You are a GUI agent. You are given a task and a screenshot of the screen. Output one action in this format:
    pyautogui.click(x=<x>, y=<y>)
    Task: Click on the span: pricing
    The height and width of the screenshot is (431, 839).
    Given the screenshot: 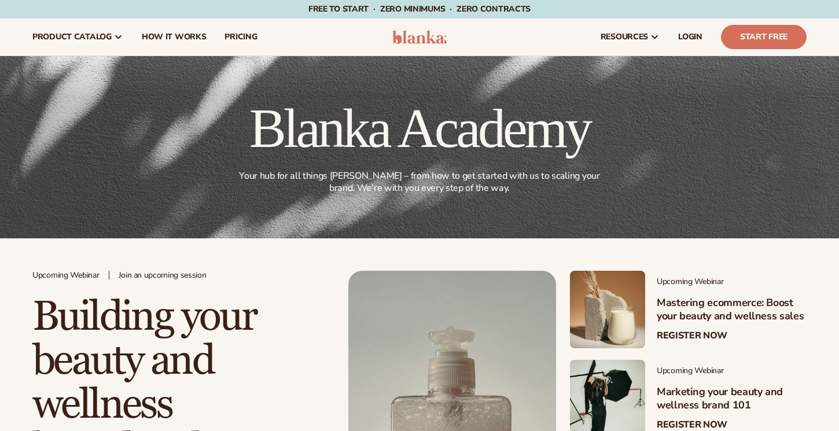 What is the action you would take?
    pyautogui.click(x=241, y=37)
    